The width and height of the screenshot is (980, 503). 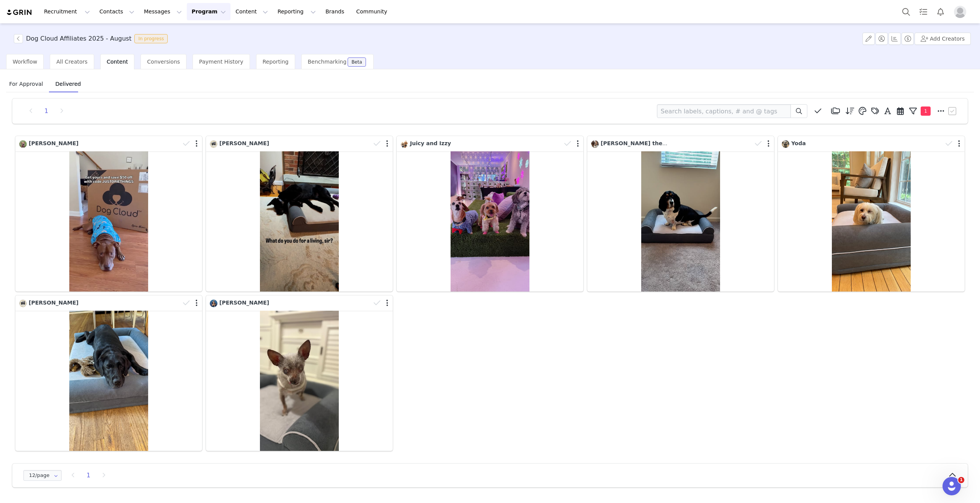 I want to click on a: Tasks, so click(x=924, y=11).